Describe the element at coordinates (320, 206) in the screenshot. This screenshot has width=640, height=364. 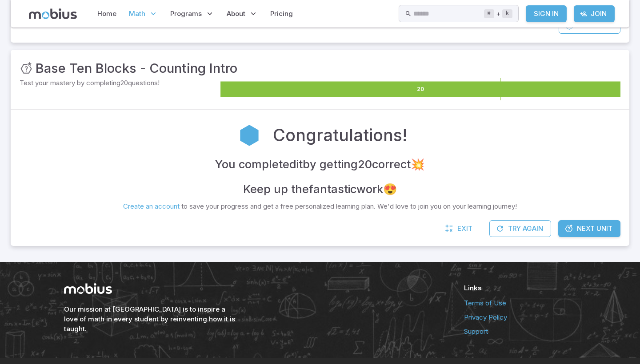
I see `p: to save your progress and get a free personalized learning plan. We'd love to join you on your le...` at that location.